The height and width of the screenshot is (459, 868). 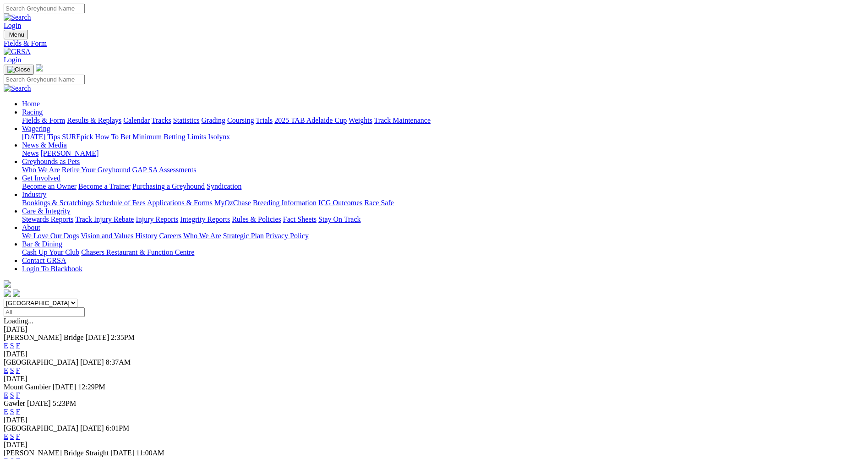 What do you see at coordinates (96, 169) in the screenshot?
I see `a: Retire Your Greyhound` at bounding box center [96, 169].